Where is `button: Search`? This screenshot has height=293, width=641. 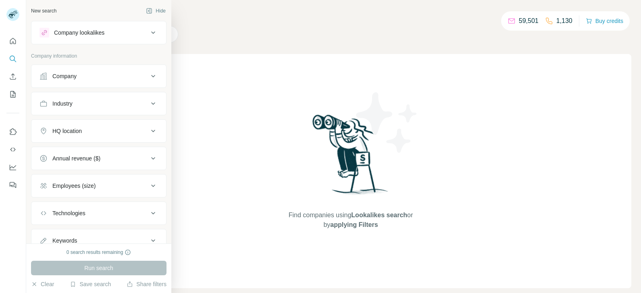 button: Search is located at coordinates (13, 59).